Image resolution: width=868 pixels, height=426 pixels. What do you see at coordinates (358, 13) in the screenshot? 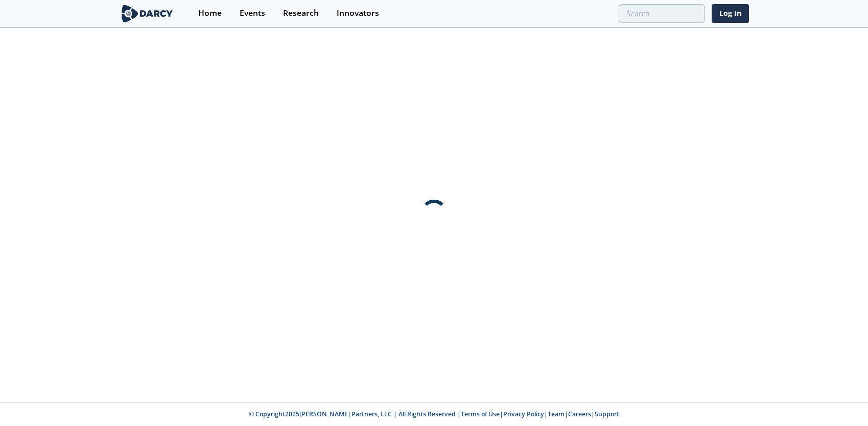
I see `div: Innovators` at bounding box center [358, 13].